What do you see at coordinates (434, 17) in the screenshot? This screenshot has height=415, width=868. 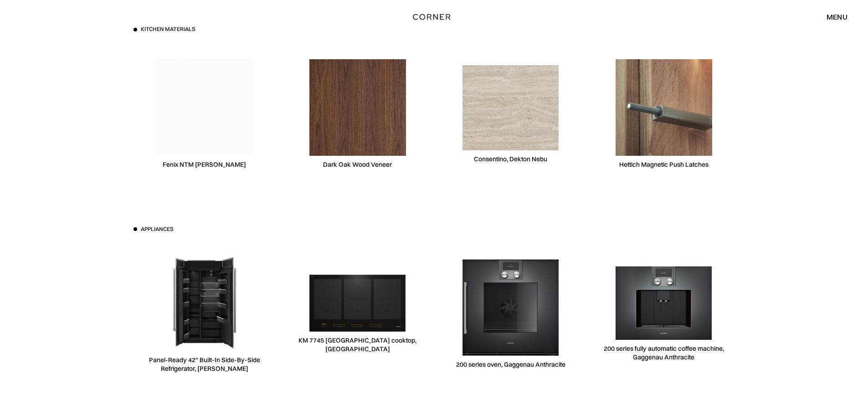 I see `a: home` at bounding box center [434, 17].